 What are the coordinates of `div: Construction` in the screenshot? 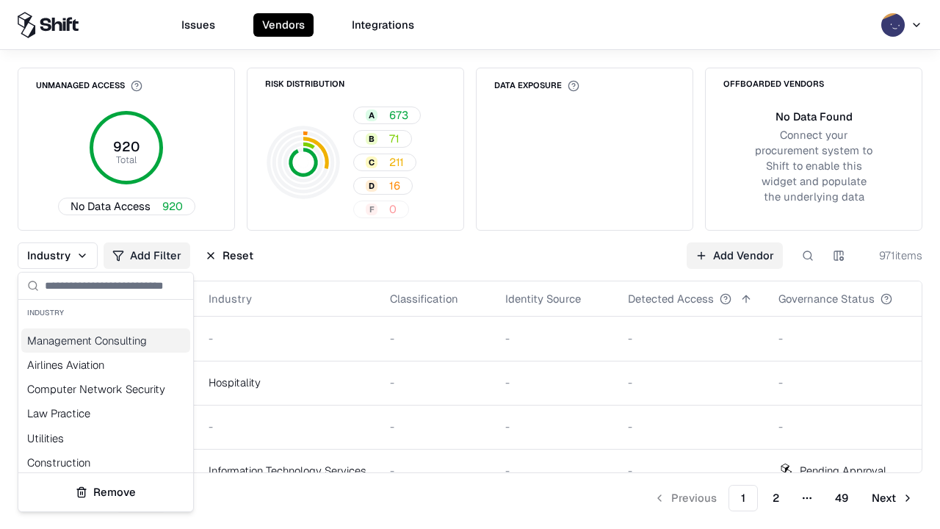 It's located at (106, 462).